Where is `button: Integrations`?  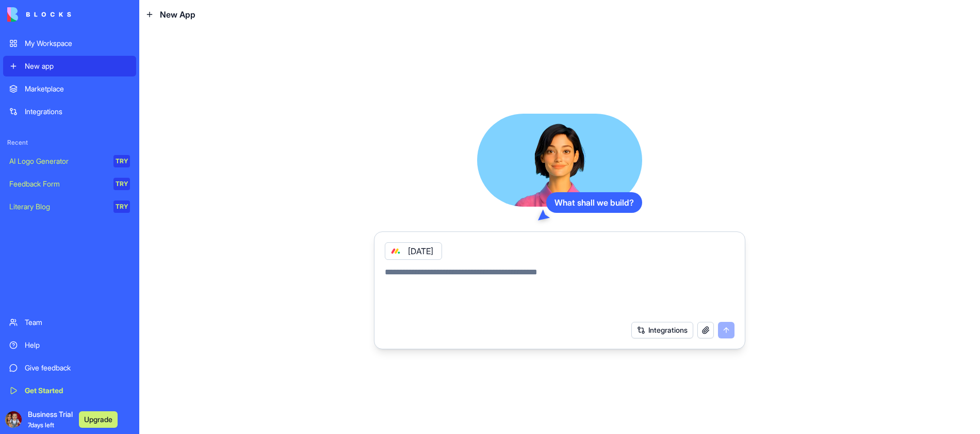
button: Integrations is located at coordinates (662, 329).